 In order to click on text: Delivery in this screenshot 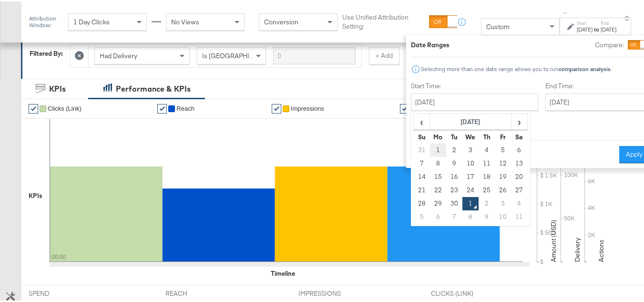, I will do `click(577, 248)`.